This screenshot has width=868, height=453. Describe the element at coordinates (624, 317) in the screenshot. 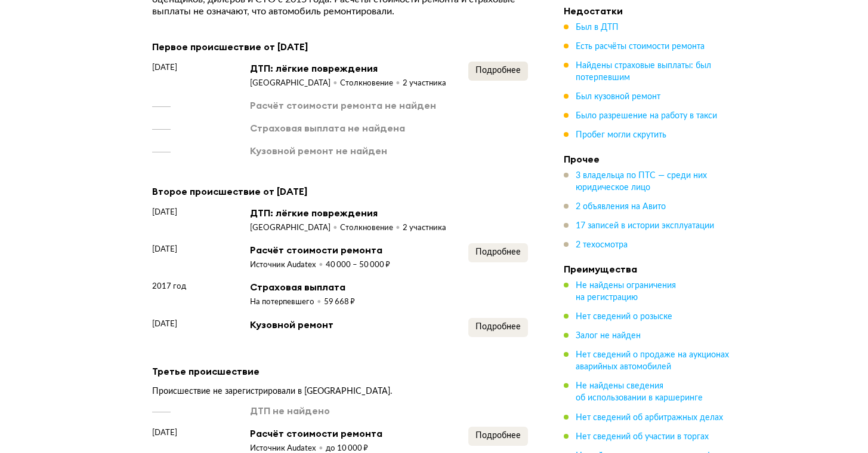

I see `span: Нет сведений о розыске` at that location.